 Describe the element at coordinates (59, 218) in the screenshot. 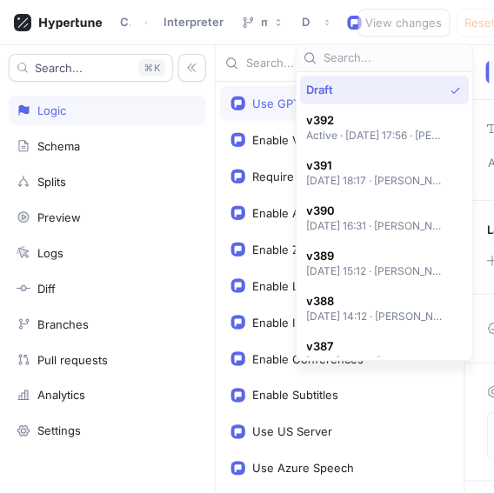

I see `div: Preview` at that location.